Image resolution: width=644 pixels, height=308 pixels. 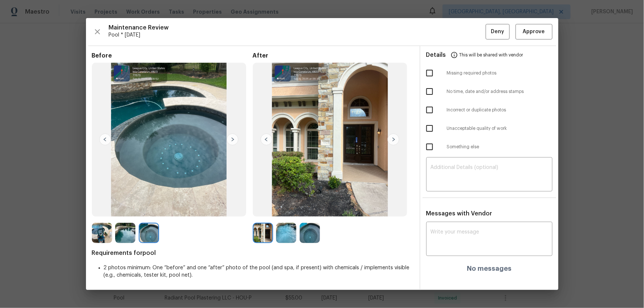 What do you see at coordinates (333, 55) in the screenshot?
I see `span: After` at bounding box center [333, 55].